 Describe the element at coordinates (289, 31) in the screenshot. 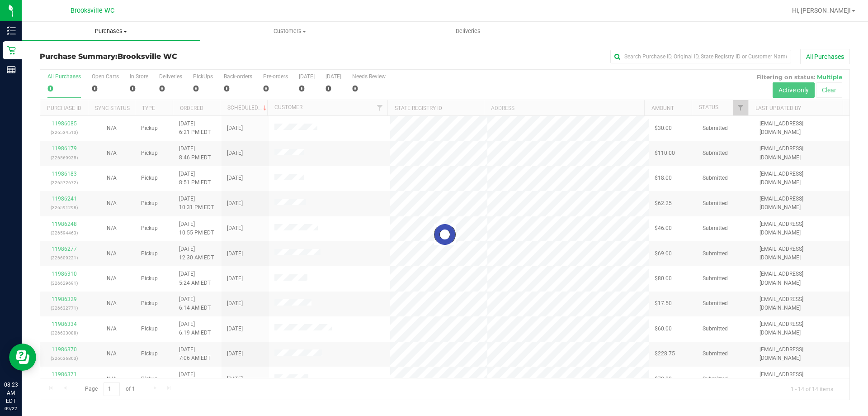

I see `span: Customers` at that location.